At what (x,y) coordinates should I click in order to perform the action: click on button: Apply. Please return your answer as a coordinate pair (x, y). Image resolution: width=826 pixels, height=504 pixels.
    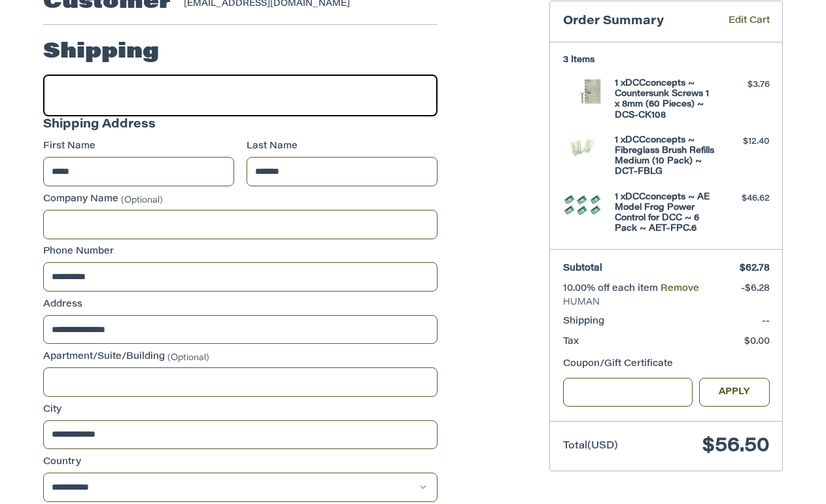
    Looking at the image, I should click on (734, 392).